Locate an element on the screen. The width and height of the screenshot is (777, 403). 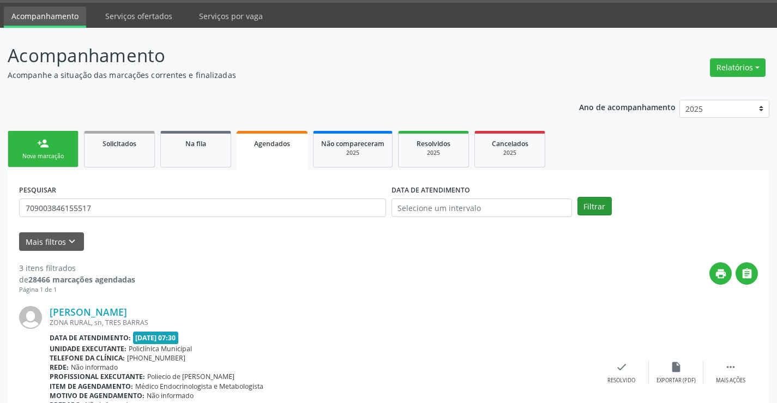
b: Rede: is located at coordinates (59, 367).